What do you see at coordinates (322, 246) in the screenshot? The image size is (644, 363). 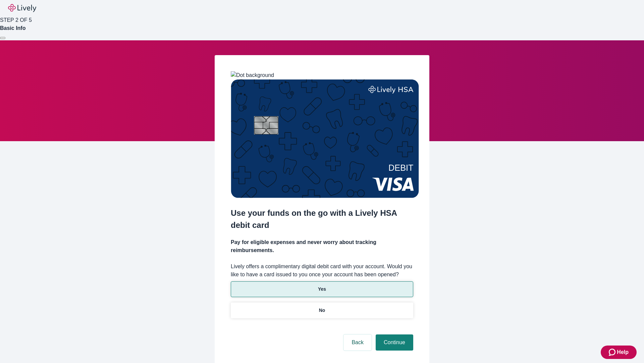 I see `h4: Pay for eligible expenses and never worry about tracking reimbursements.` at bounding box center [322, 246].